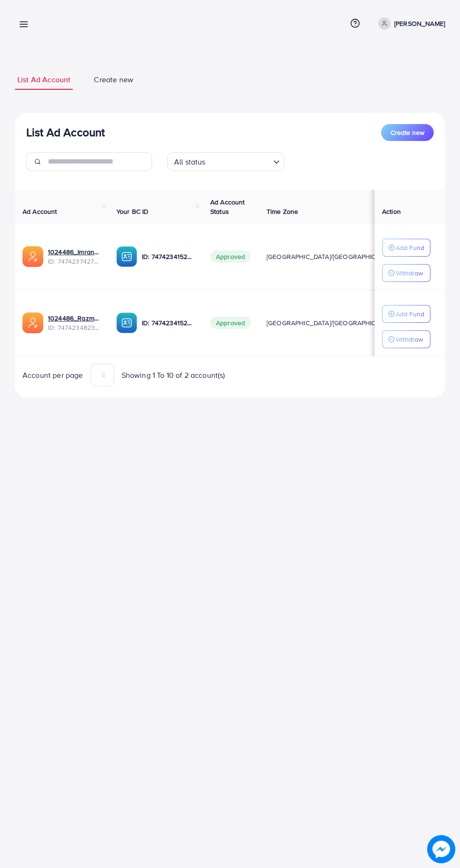 This screenshot has height=868, width=460. Describe the element at coordinates (392, 211) in the screenshot. I see `span: Action` at that location.